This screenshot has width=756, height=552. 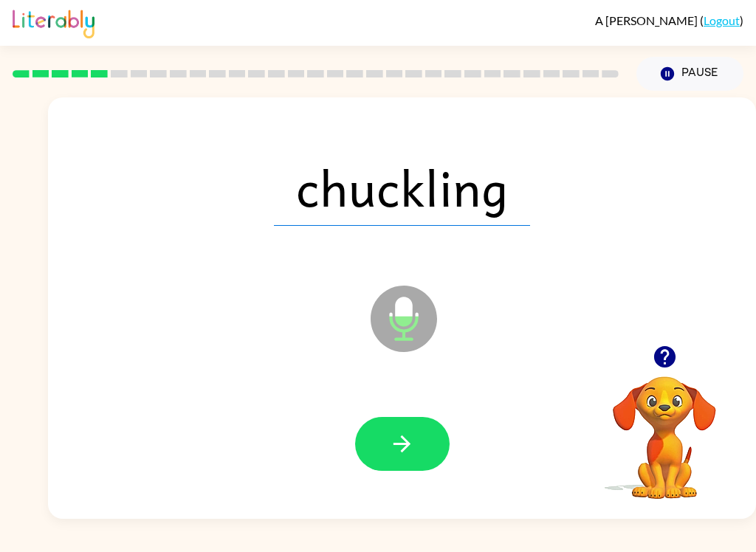 I want to click on video: Your browser must support playing .mp4 files to use Literably. Please try using another browser., so click(x=665, y=427).